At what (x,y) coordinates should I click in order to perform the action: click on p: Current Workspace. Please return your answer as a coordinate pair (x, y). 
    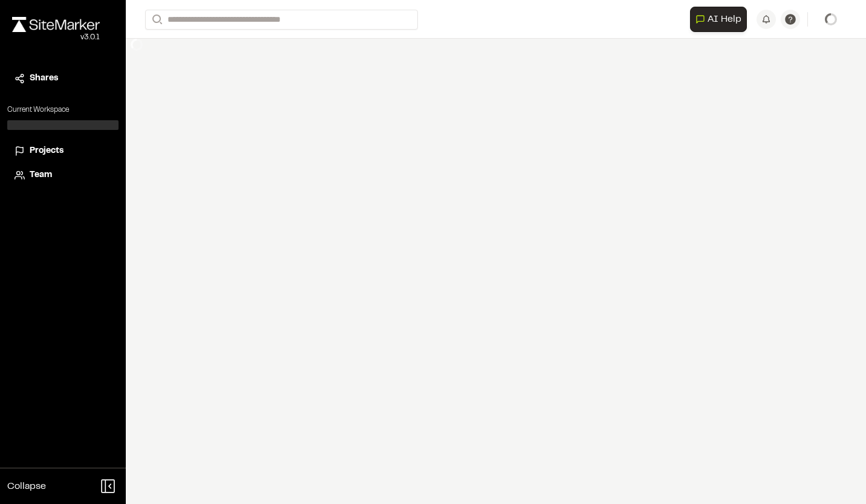
    Looking at the image, I should click on (63, 110).